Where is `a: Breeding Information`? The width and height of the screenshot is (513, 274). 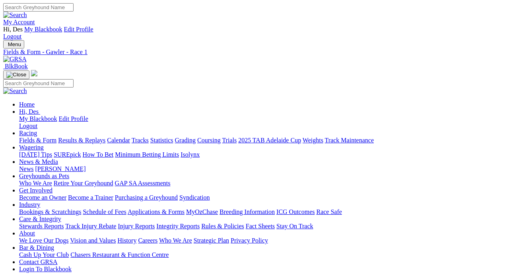
a: Breeding Information is located at coordinates (247, 212).